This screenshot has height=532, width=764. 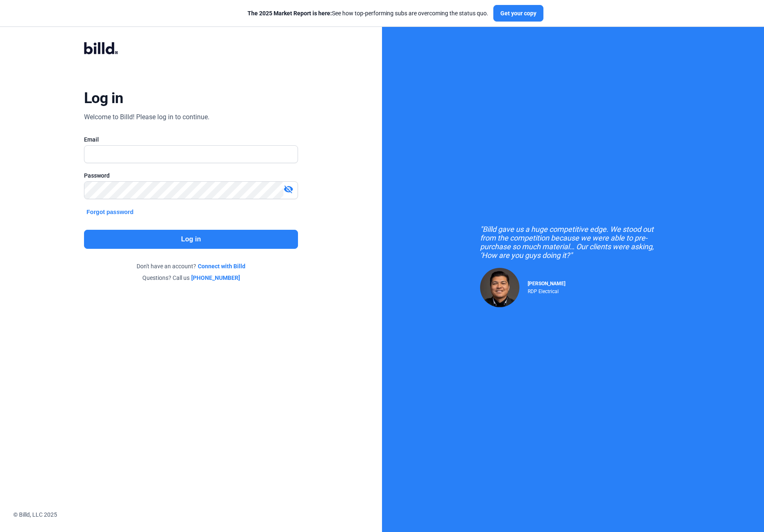 I want to click on div: Log in, so click(x=103, y=98).